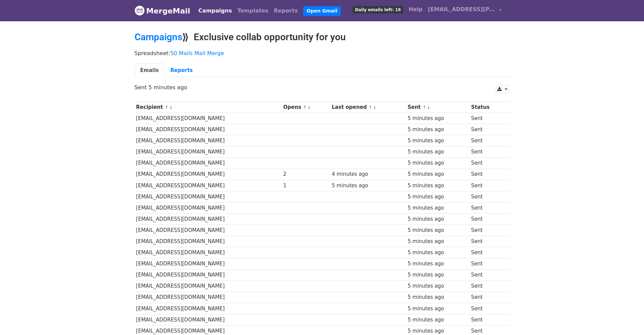 Image resolution: width=644 pixels, height=335 pixels. I want to click on a: MergeMail, so click(162, 11).